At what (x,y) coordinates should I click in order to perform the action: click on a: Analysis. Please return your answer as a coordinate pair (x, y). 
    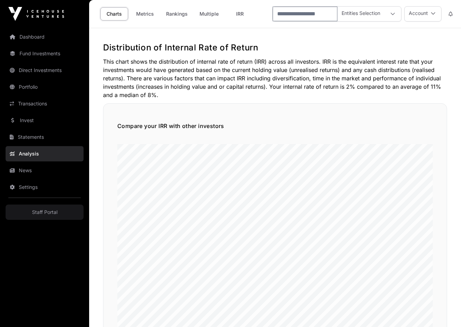
    Looking at the image, I should click on (45, 154).